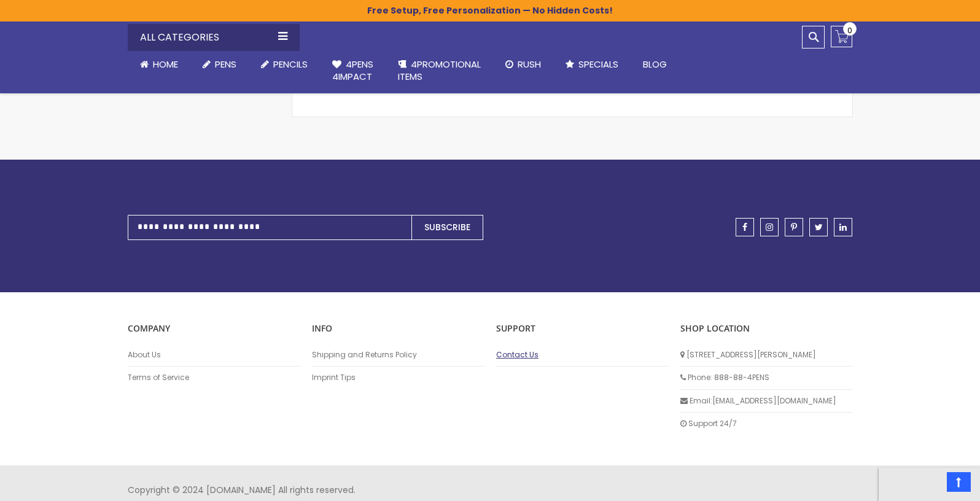  Describe the element at coordinates (794, 227) in the screenshot. I see `span: pinterest` at that location.